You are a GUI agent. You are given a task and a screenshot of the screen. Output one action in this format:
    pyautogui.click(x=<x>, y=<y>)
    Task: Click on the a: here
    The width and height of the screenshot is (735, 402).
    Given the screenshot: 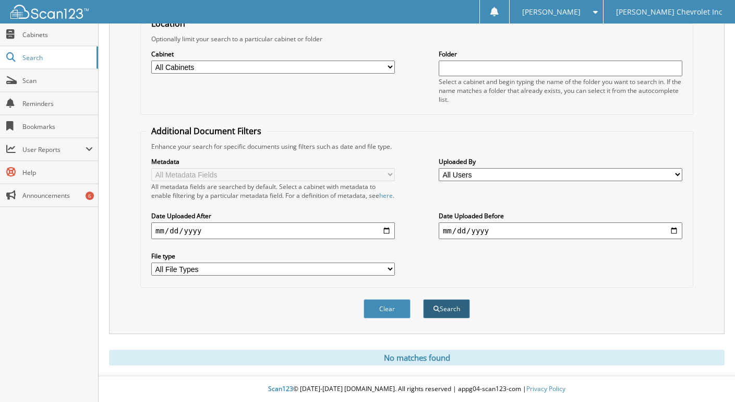 What is the action you would take?
    pyautogui.click(x=386, y=195)
    